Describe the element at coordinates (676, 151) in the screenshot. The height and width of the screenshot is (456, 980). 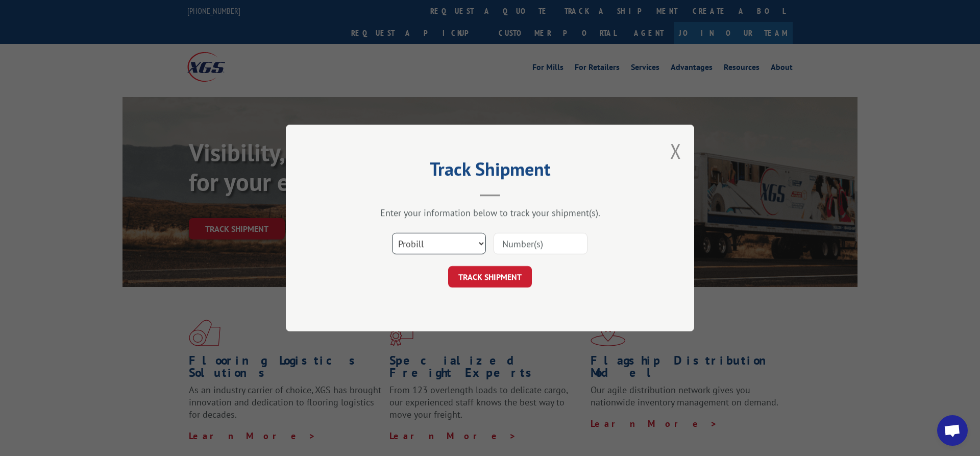
I see `button: Close modal` at that location.